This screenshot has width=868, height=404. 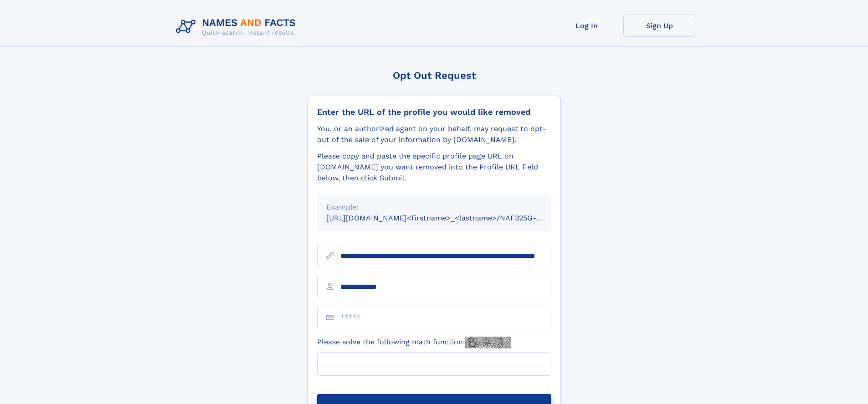 What do you see at coordinates (435, 207) in the screenshot?
I see `div: Example:` at bounding box center [435, 207].